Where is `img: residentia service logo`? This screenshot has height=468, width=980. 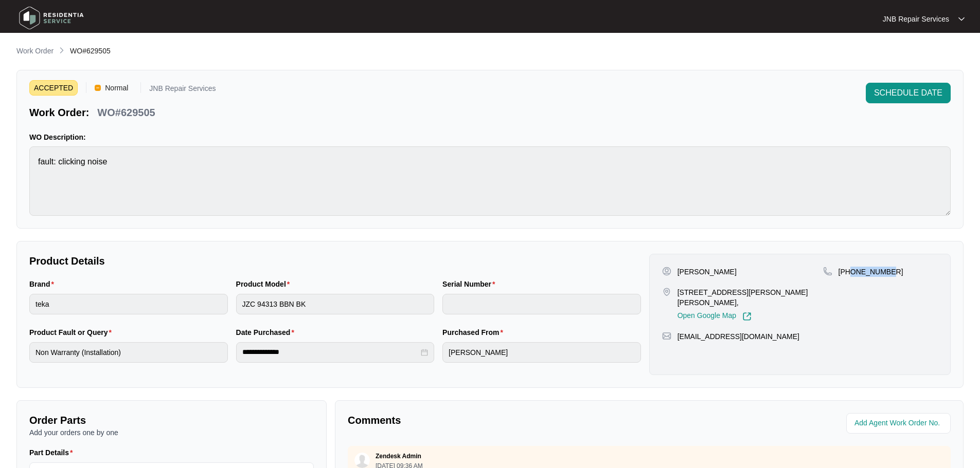
img: residentia service logo is located at coordinates (52, 18).